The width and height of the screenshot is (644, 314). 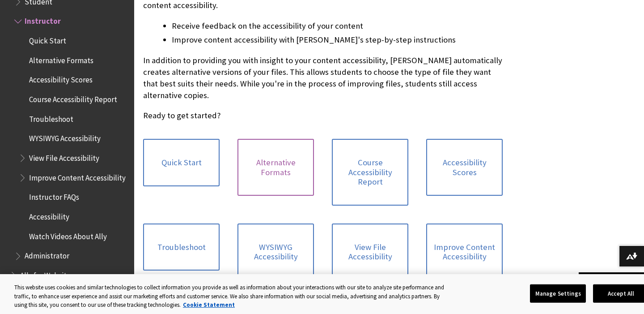 What do you see at coordinates (54, 196) in the screenshot?
I see `span: Instructor FAQs` at bounding box center [54, 196].